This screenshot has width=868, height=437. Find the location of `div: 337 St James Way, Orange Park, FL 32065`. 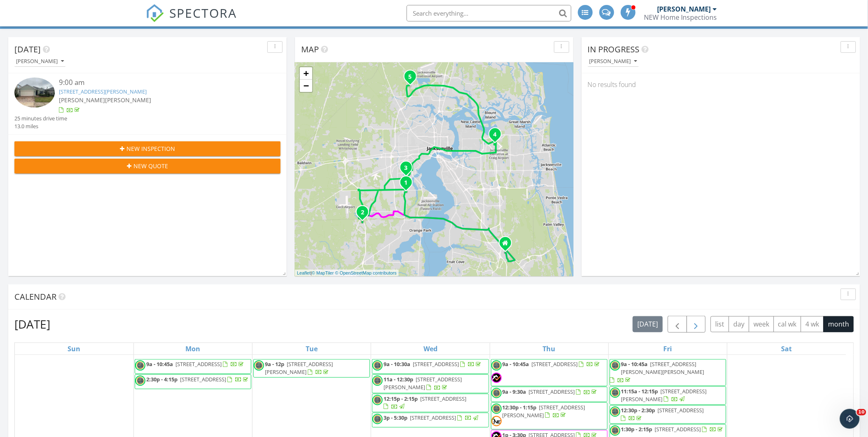

div: 337 St James Way, Orange Park, FL 32065 is located at coordinates (365, 214).